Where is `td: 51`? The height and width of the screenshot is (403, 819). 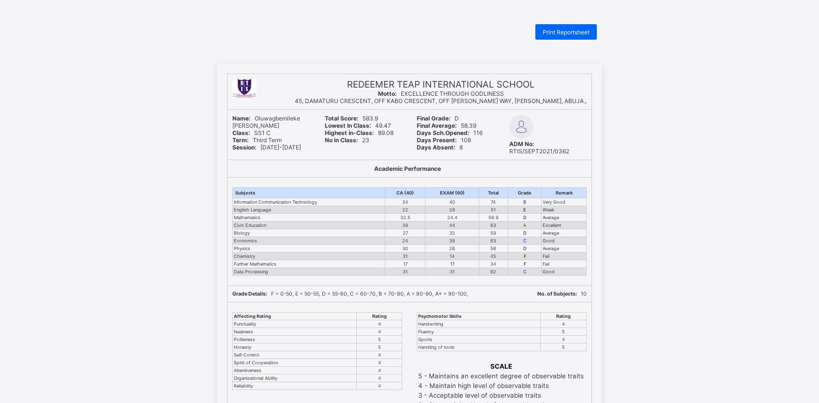 td: 51 is located at coordinates (493, 210).